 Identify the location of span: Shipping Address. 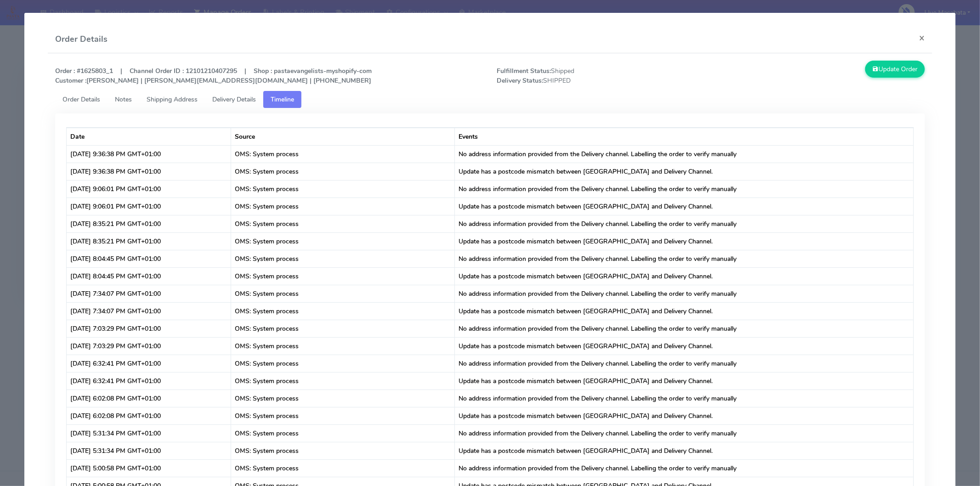
(172, 99).